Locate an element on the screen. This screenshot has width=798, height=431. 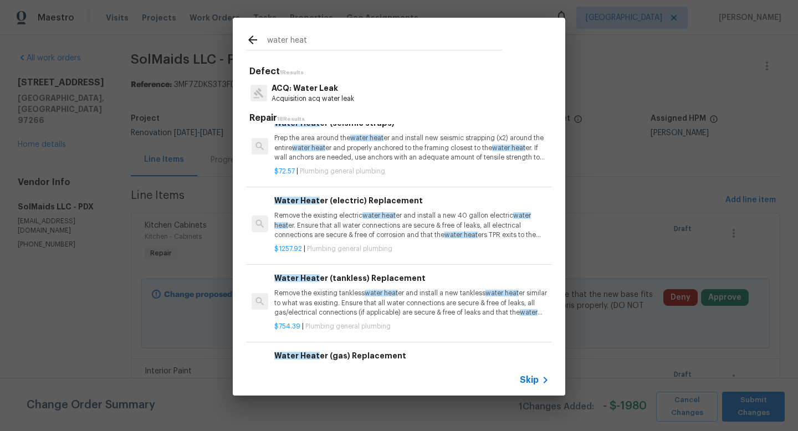
p: Acquisition acq water leak is located at coordinates (313, 99).